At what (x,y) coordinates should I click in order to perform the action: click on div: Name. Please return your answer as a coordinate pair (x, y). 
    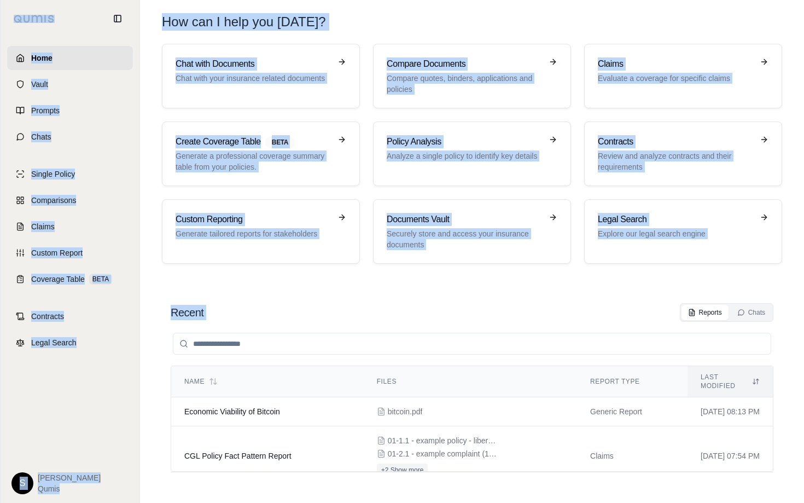
    Looking at the image, I should click on (268, 381).